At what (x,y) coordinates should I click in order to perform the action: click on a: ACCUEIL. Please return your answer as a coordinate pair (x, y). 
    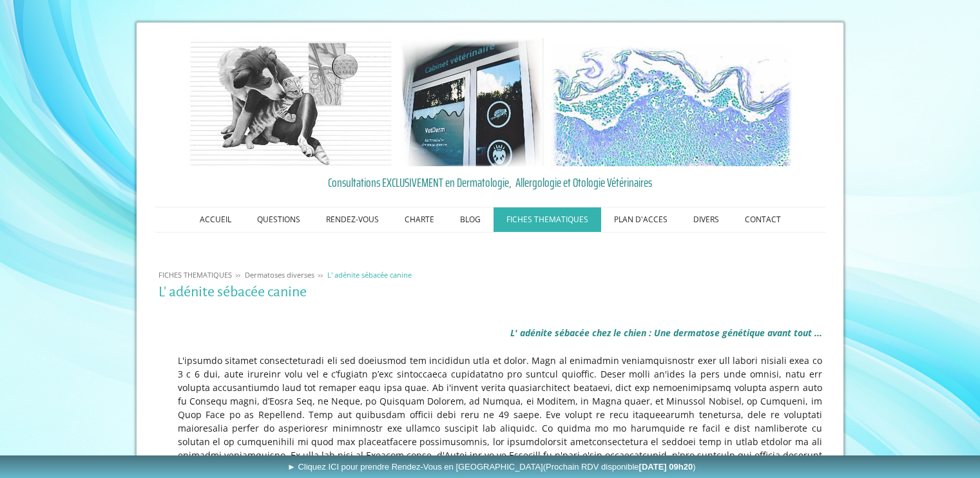
    Looking at the image, I should click on (215, 220).